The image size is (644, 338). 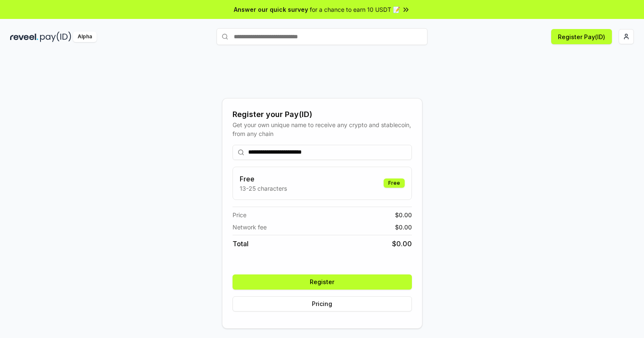 What do you see at coordinates (355, 9) in the screenshot?
I see `span: for a chance to earn 10 USDT 📝` at bounding box center [355, 9].